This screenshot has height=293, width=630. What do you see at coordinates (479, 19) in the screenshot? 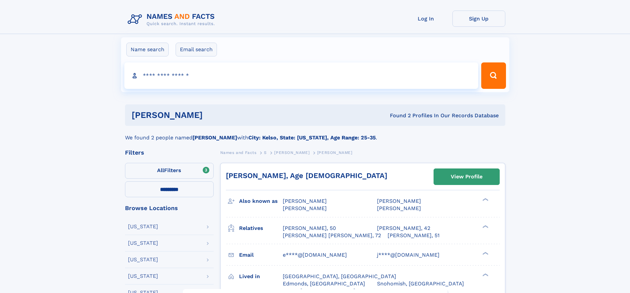
I see `a: Sign Up` at bounding box center [479, 19].